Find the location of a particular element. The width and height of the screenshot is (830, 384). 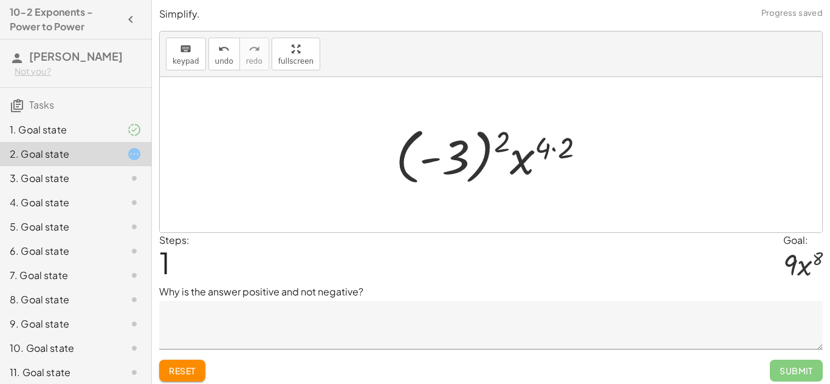

button: Reset is located at coordinates (182, 371).